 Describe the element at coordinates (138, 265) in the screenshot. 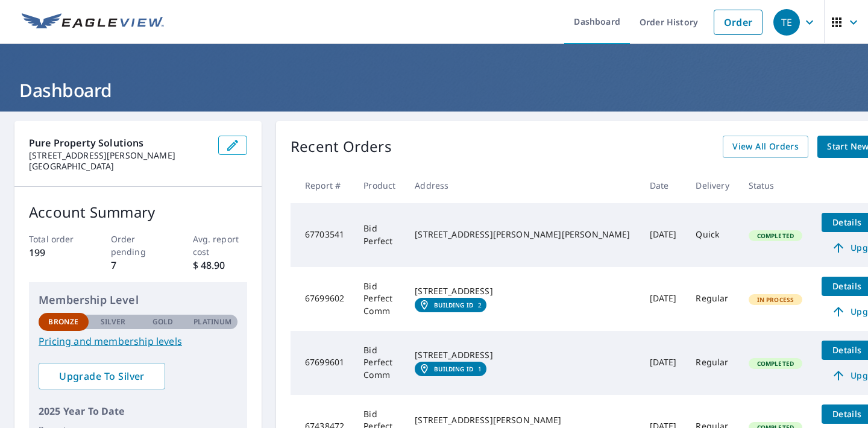

I see `p: 7` at that location.